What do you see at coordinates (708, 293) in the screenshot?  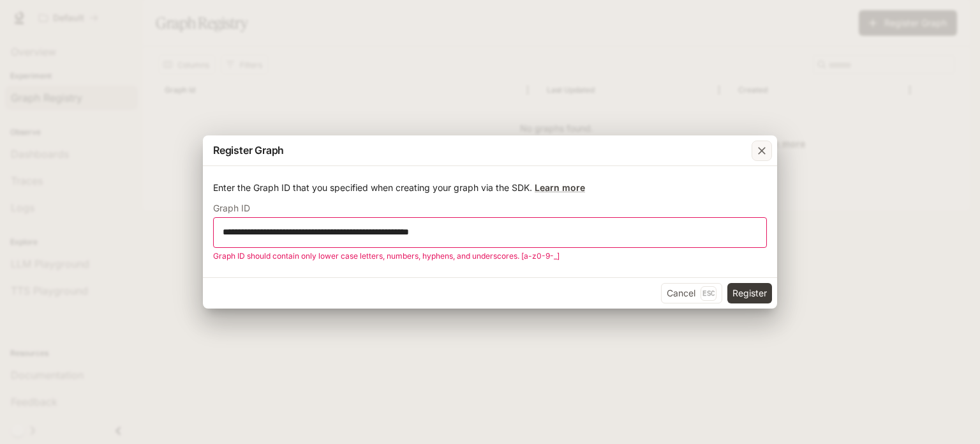 I see `p: Esc` at bounding box center [708, 293].